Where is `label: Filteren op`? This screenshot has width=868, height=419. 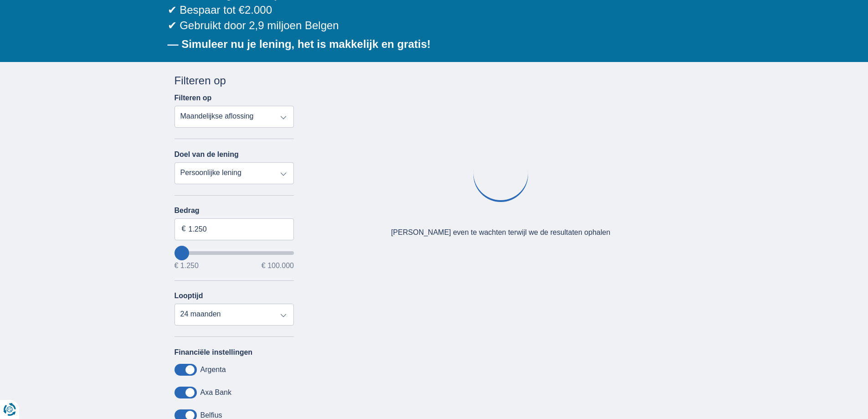
label: Filteren op is located at coordinates (193, 98).